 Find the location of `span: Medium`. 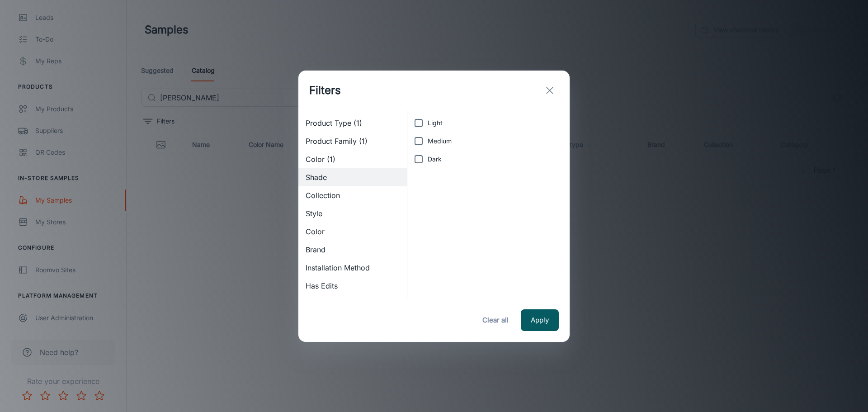

span: Medium is located at coordinates (440, 141).